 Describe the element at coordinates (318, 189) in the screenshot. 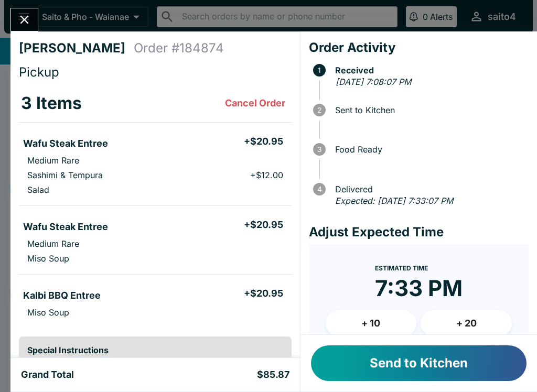

I see `text: 4` at that location.